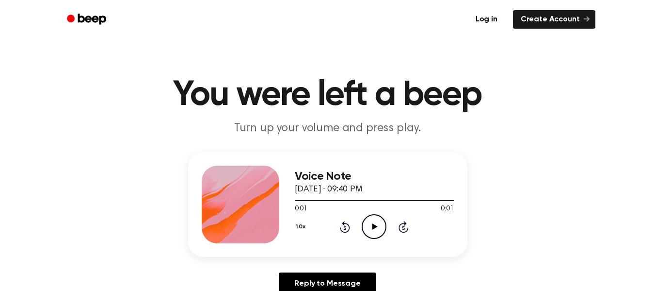 This screenshot has width=655, height=291. I want to click on a: Create Account, so click(555, 19).